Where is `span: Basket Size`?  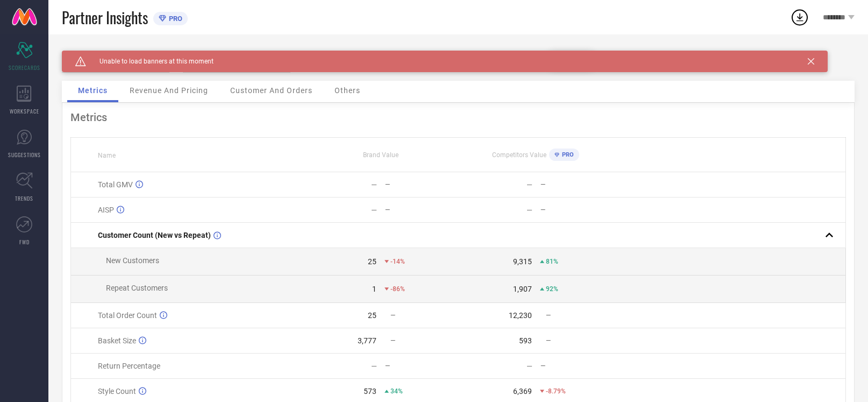 span: Basket Size is located at coordinates (116, 340).